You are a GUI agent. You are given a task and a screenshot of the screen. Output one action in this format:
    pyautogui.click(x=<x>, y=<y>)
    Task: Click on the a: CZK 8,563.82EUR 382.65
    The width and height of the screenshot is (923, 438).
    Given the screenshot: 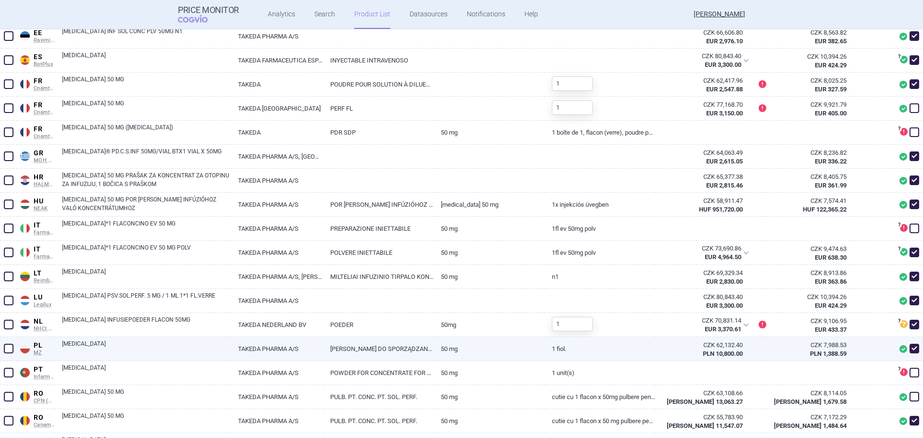 What is the action you would take?
    pyautogui.click(x=812, y=37)
    